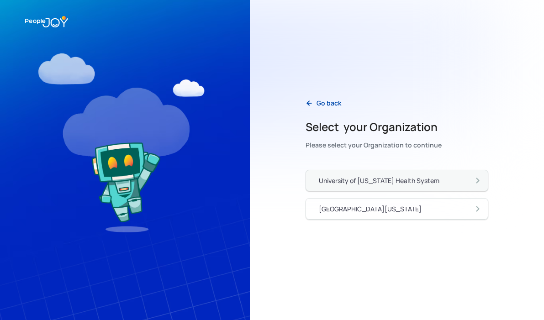 The image size is (544, 320). What do you see at coordinates (323, 103) in the screenshot?
I see `a: Go back` at bounding box center [323, 103].